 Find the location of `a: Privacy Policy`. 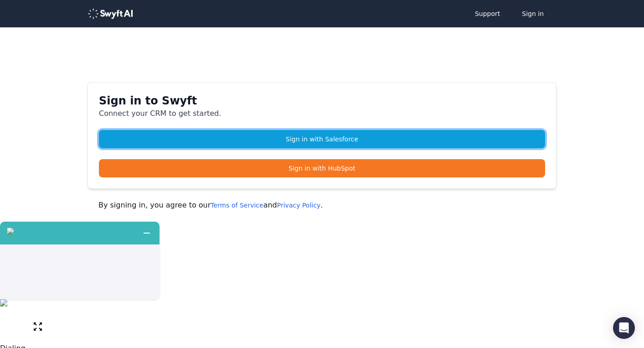

a: Privacy Policy is located at coordinates (298, 205).